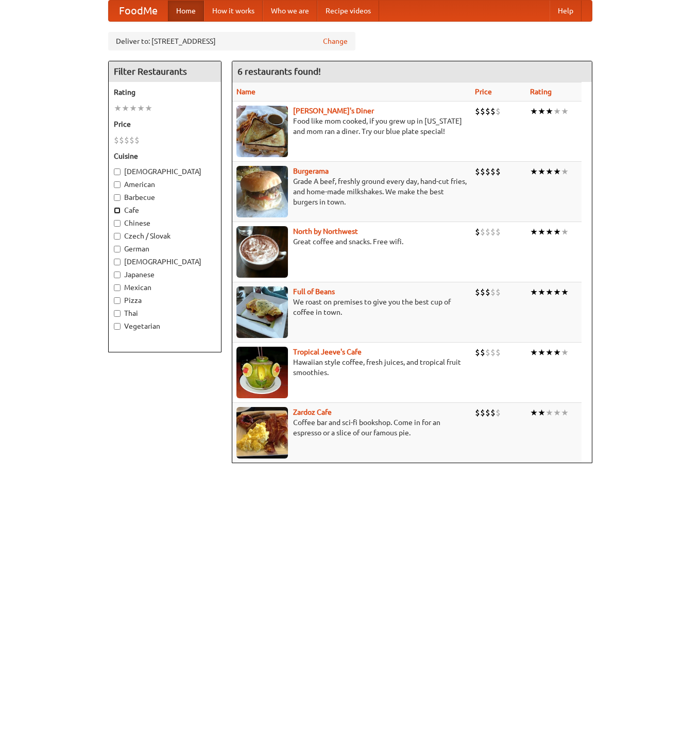 This screenshot has height=729, width=700. What do you see at coordinates (165, 184) in the screenshot?
I see `label: American` at bounding box center [165, 184].